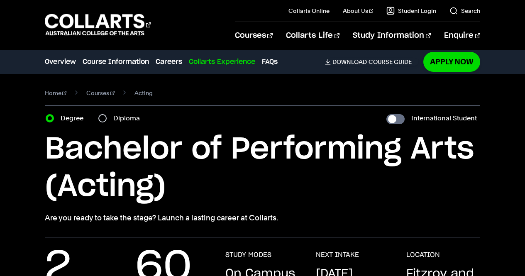 The width and height of the screenshot is (525, 276). I want to click on a: Collarts Online, so click(309, 11).